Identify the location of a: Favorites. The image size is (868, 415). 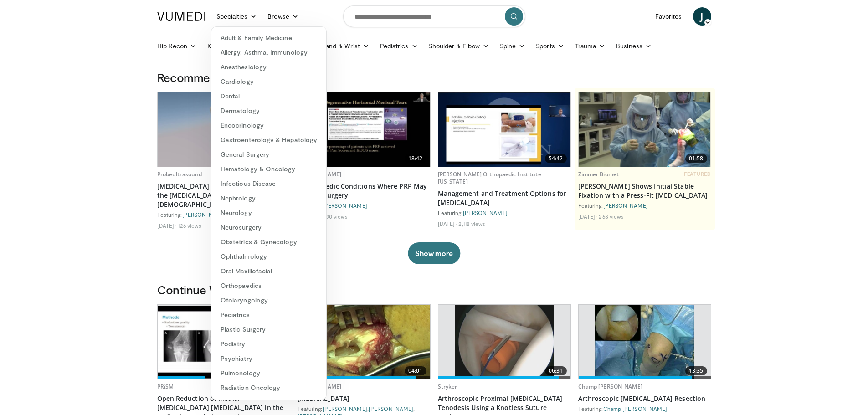
(669, 17).